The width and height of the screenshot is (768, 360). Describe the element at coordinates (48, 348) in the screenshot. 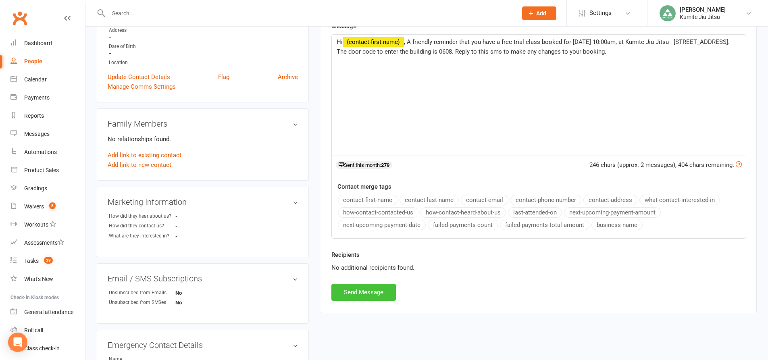

I see `a: Class kiosk mode` at that location.